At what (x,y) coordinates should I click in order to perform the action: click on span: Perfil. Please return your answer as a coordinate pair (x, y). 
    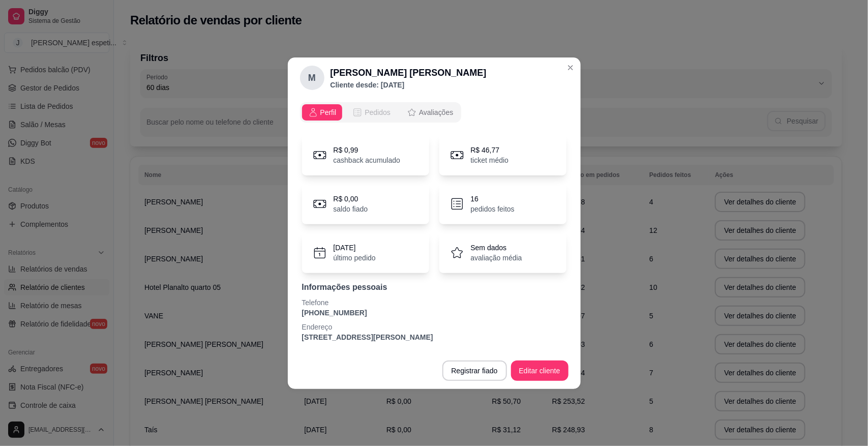
    Looking at the image, I should click on (328, 112).